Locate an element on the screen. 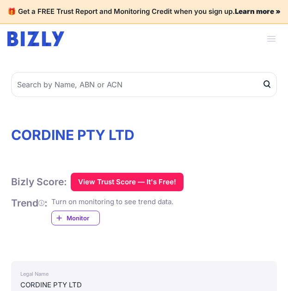 Image resolution: width=288 pixels, height=291 pixels. div: Turn on monitoring to see trend data. is located at coordinates (112, 202).